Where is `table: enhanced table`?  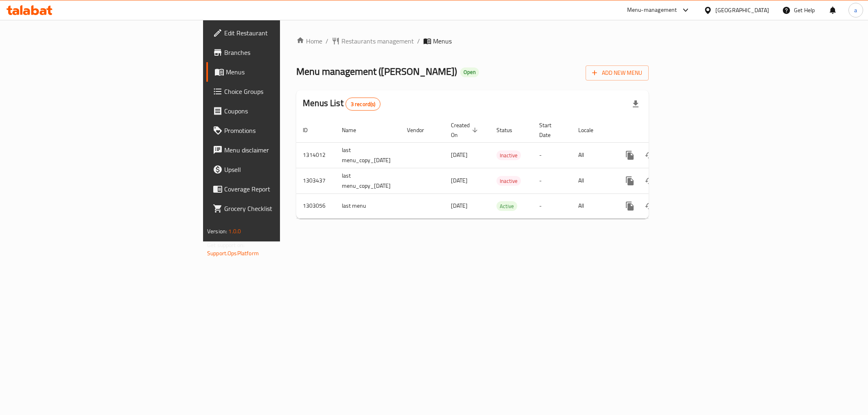 table: enhanced table is located at coordinates (501, 169).